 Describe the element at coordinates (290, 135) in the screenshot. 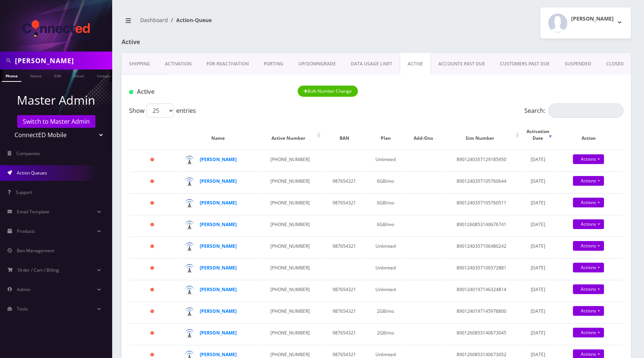

I see `th: Active Number: activate to sort column ascending` at that location.